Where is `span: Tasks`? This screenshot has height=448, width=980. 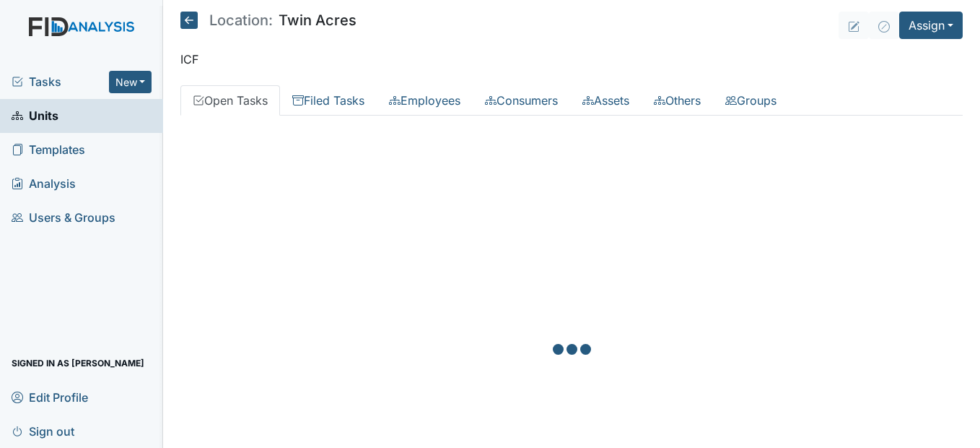 span: Tasks is located at coordinates (60, 82).